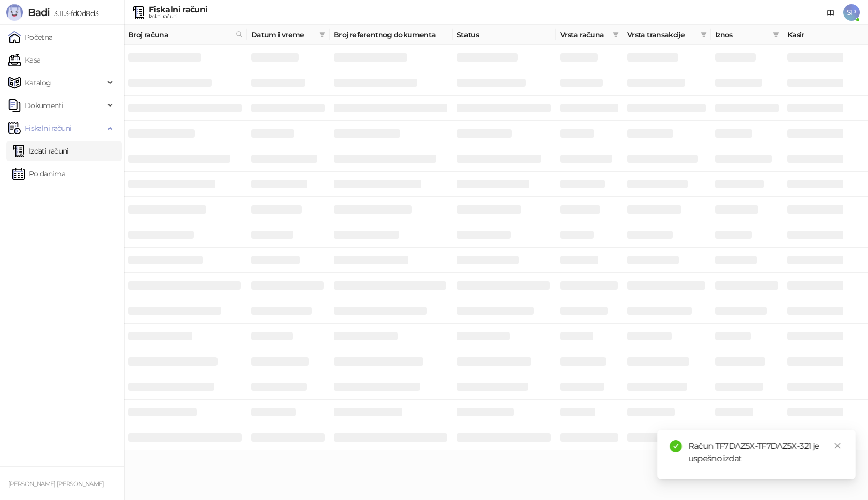 Image resolution: width=868 pixels, height=500 pixels. Describe the element at coordinates (837, 446) in the screenshot. I see `a: Close` at that location.